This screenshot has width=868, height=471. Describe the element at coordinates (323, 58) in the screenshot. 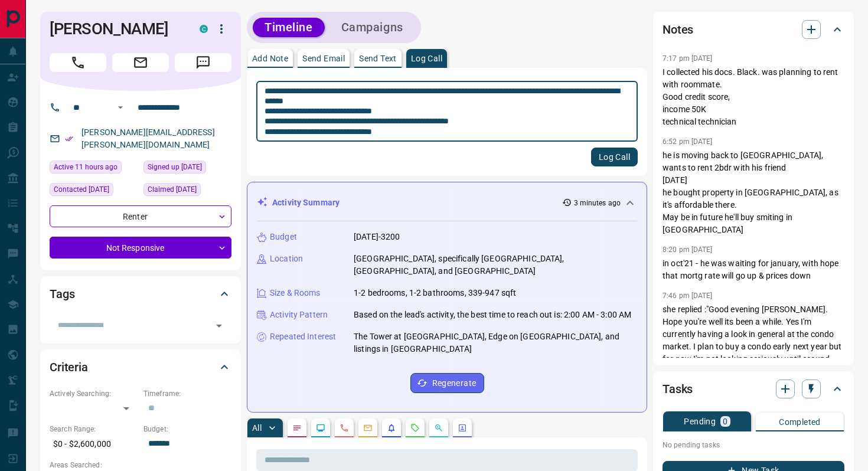

I see `p: Send Email` at that location.